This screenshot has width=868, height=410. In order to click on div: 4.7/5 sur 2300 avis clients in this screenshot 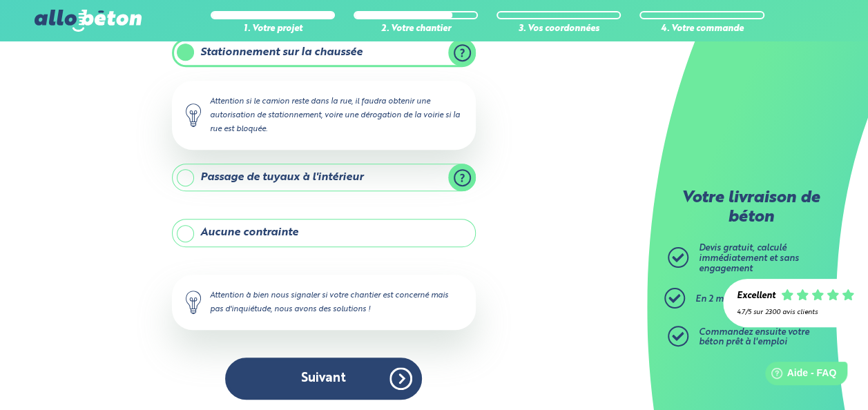, I will do `click(795, 312)`.